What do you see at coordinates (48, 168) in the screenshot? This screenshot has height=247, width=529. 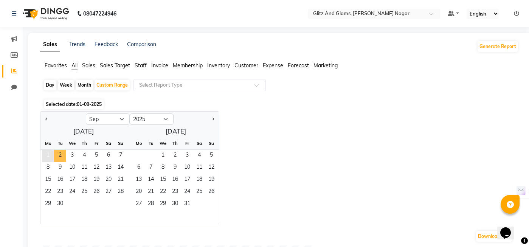 I see `div: Monday, September 8, 2025` at bounding box center [48, 168].